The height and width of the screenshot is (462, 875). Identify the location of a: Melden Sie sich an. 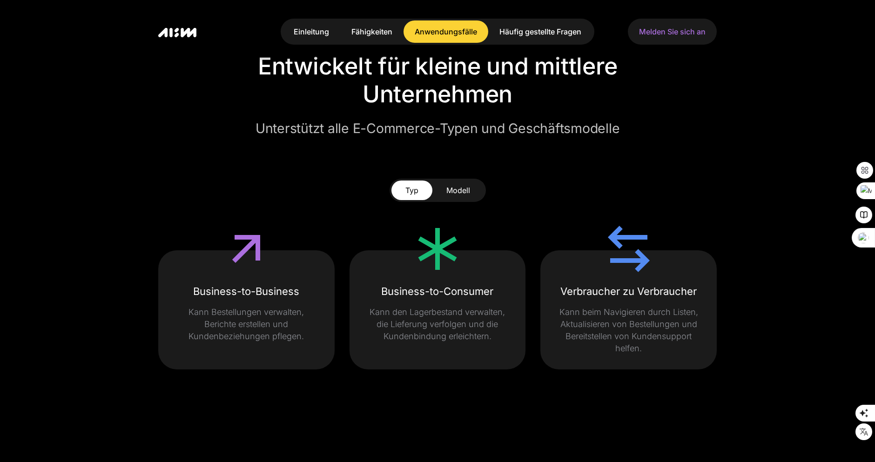
(672, 32).